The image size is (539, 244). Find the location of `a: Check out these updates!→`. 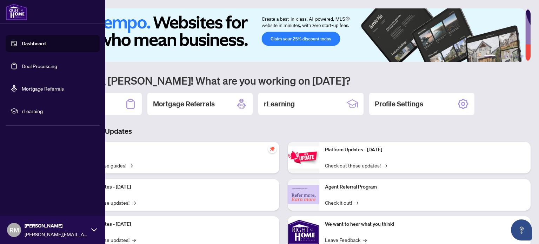

a: Check out these updates!→ is located at coordinates (356, 165).